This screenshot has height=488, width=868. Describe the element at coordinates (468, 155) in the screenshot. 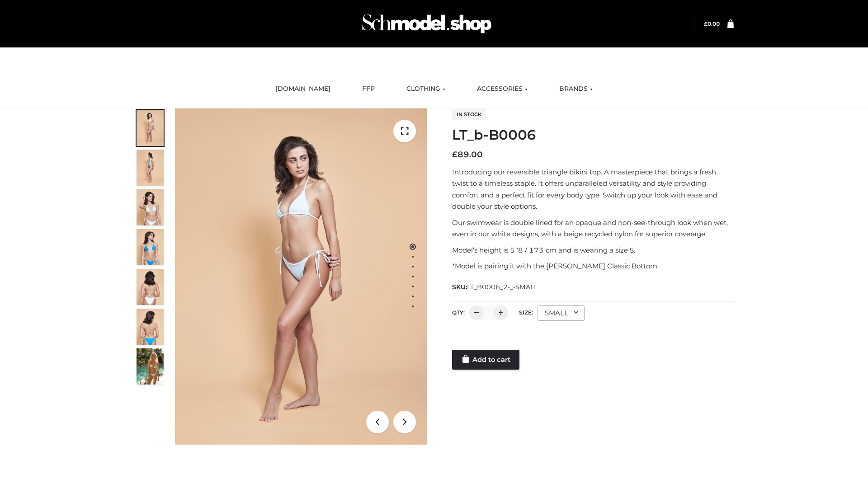

I see `bdi: 89.00` at that location.